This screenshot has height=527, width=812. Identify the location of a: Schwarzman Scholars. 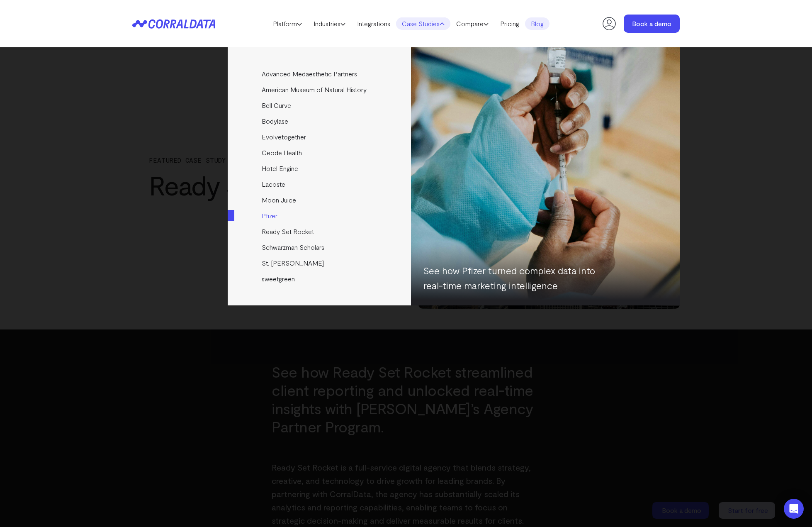
(320, 248).